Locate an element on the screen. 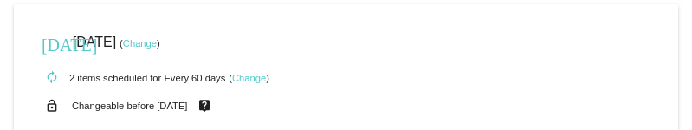  mat-icon: live_help is located at coordinates (204, 106).